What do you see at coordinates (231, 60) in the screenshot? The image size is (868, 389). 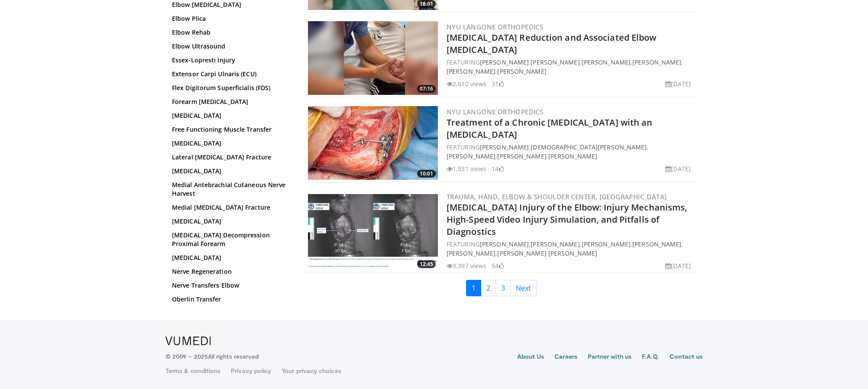 I see `a: Essex-Lopresti Injury` at bounding box center [231, 60].